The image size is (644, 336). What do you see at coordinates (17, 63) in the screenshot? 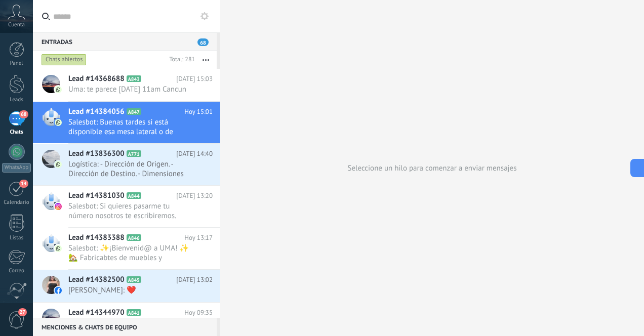
I see `div: Panel` at bounding box center [17, 63].